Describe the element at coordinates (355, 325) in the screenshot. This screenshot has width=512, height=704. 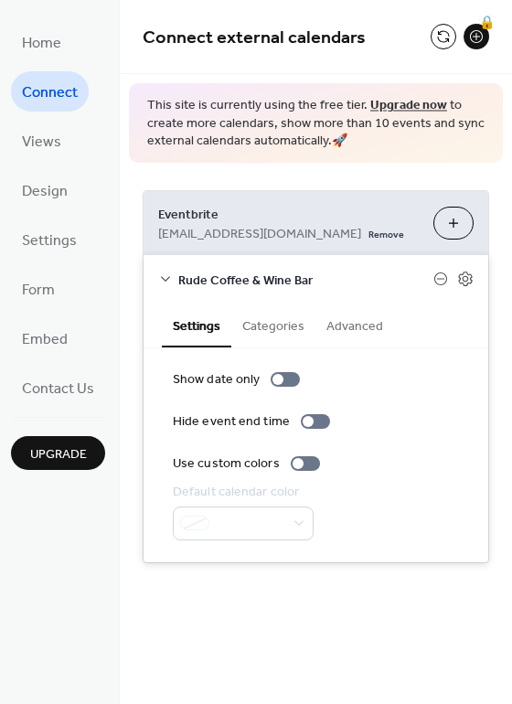
I see `button: Advanced` at that location.